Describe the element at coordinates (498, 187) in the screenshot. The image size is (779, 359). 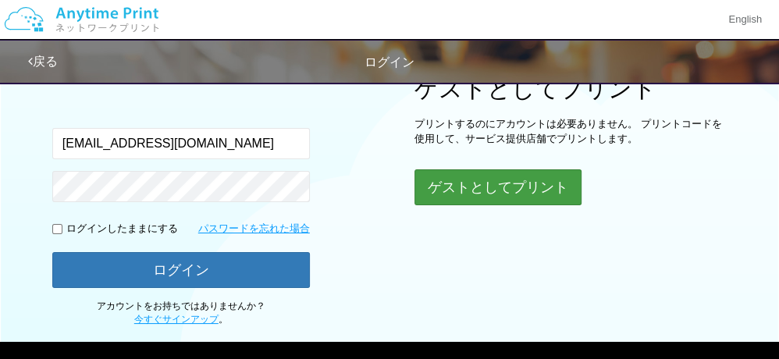
I see `button: ゲストとしてプリント` at that location.